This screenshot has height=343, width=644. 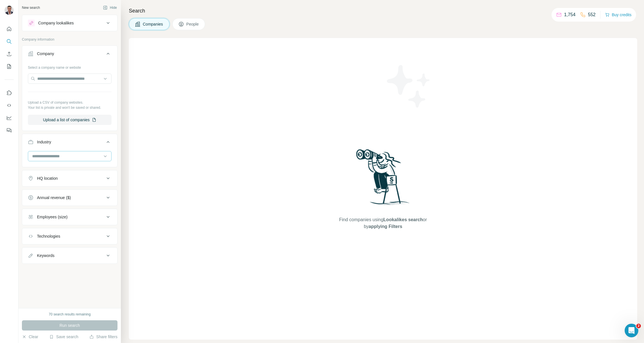 What do you see at coordinates (54, 198) in the screenshot?
I see `div: Annual revenue ($)` at bounding box center [54, 198].